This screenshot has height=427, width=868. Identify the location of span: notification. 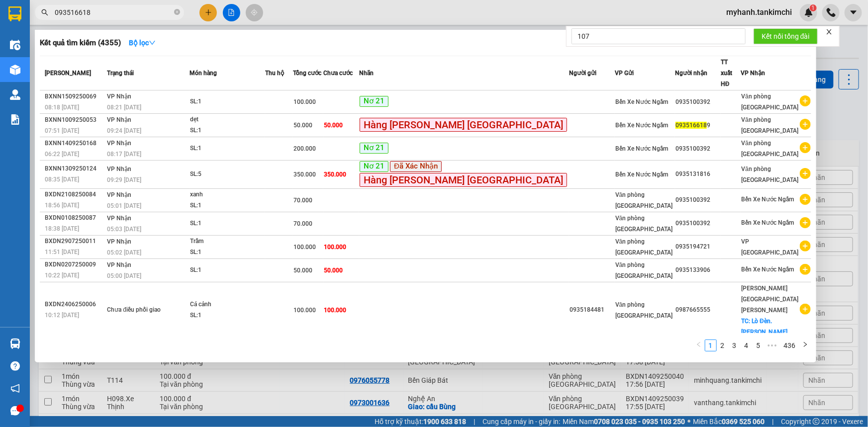
(15, 388).